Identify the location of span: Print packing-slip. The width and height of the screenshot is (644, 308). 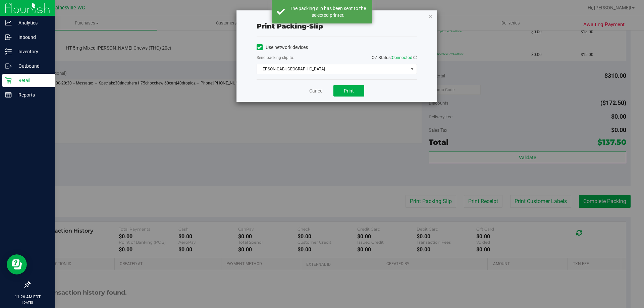
(290, 26).